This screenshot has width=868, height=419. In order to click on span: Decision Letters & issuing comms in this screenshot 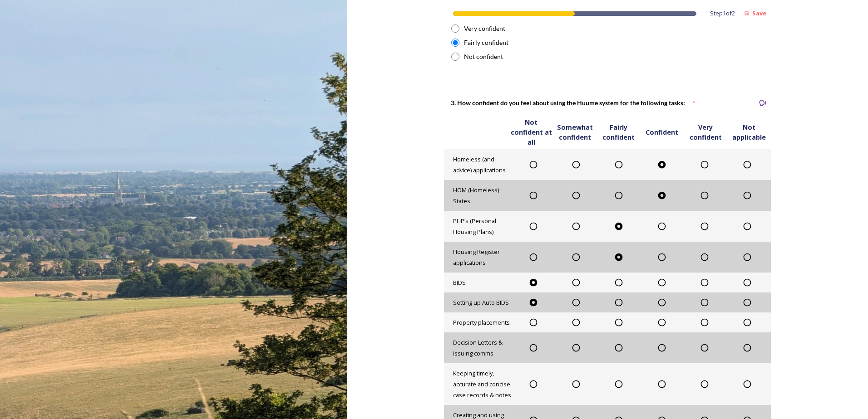, I will do `click(478, 348)`.